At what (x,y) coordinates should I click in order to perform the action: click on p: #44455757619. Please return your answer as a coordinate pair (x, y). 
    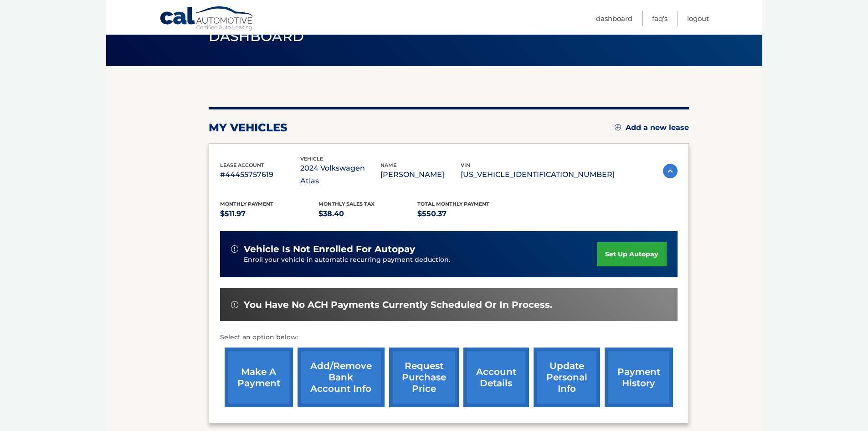
    Looking at the image, I should click on (260, 175).